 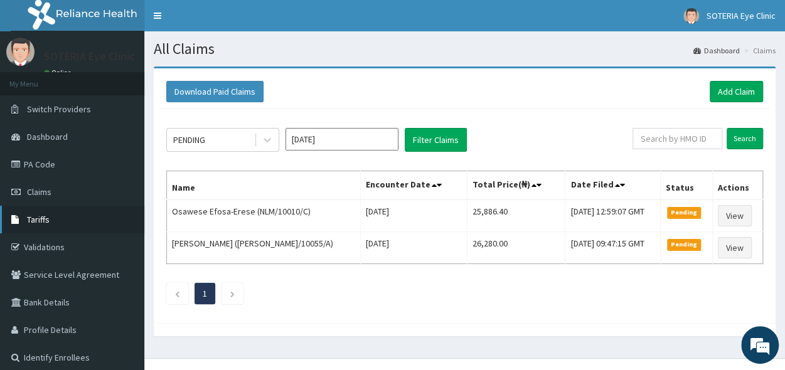 I want to click on span: Tariffs, so click(x=38, y=220).